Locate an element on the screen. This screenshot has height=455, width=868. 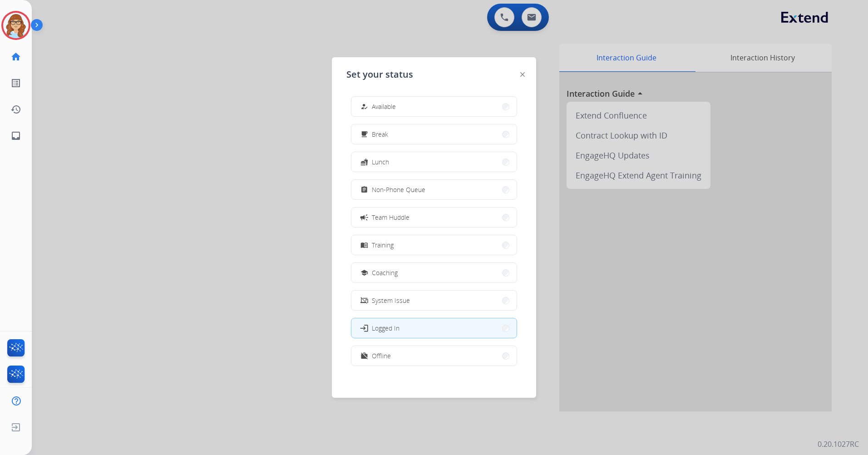
p: 0.20.1027RC is located at coordinates (838, 444).